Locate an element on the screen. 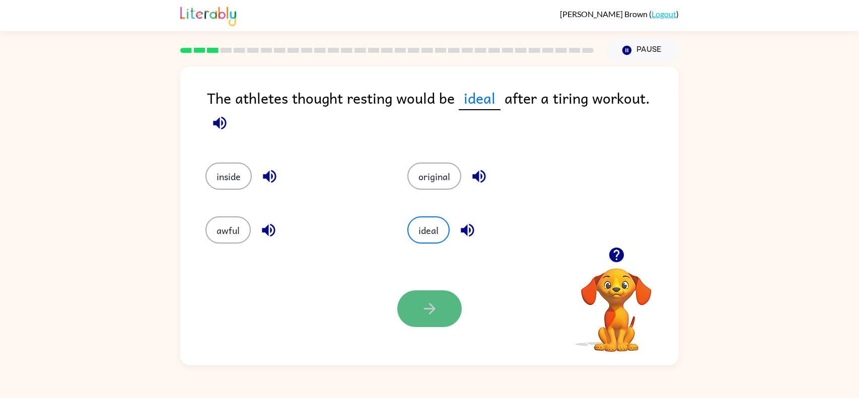 The image size is (859, 398). button: original is located at coordinates (434, 176).